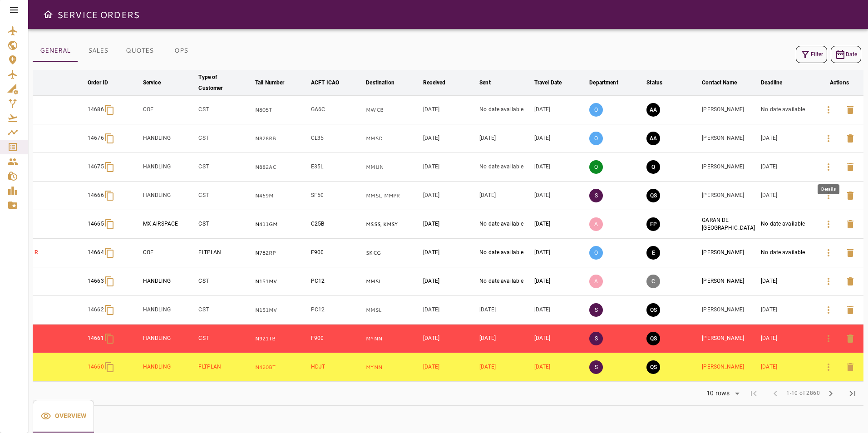  I want to click on span: Next Page, so click(830, 393).